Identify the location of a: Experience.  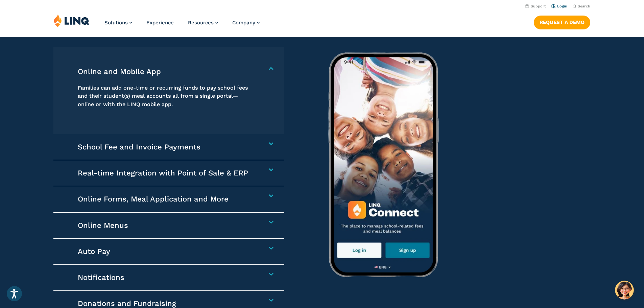
(160, 23).